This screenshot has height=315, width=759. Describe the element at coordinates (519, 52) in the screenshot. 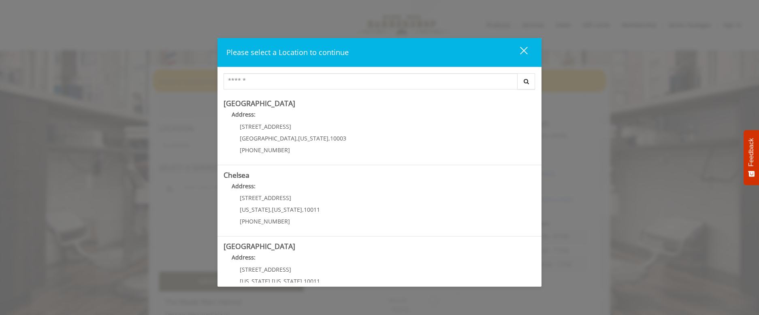

I see `button: close dialog` at that location.